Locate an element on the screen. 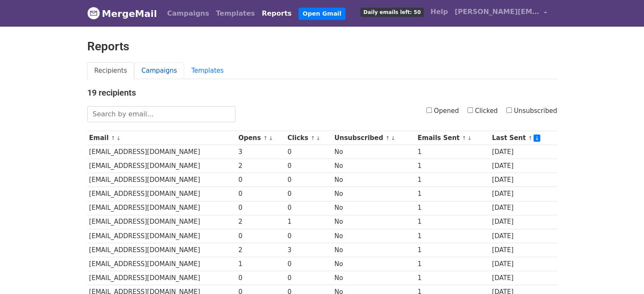 This screenshot has width=644, height=294. label: Unsubscribed is located at coordinates (532, 111).